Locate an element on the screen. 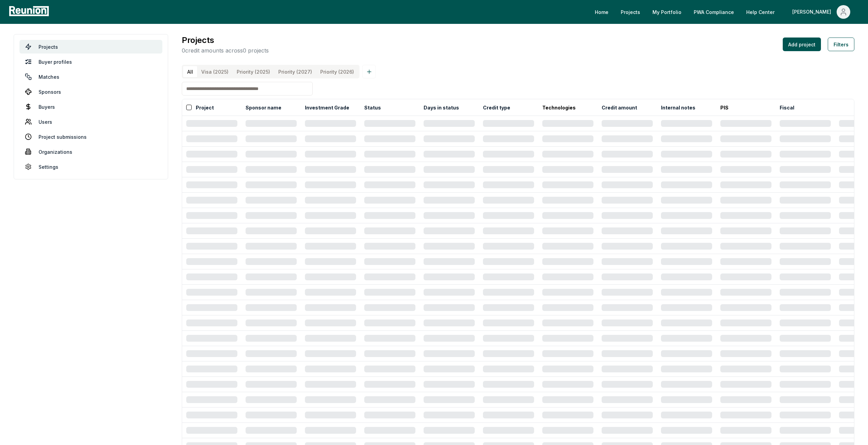 This screenshot has width=868, height=445. a: Users is located at coordinates (91, 122).